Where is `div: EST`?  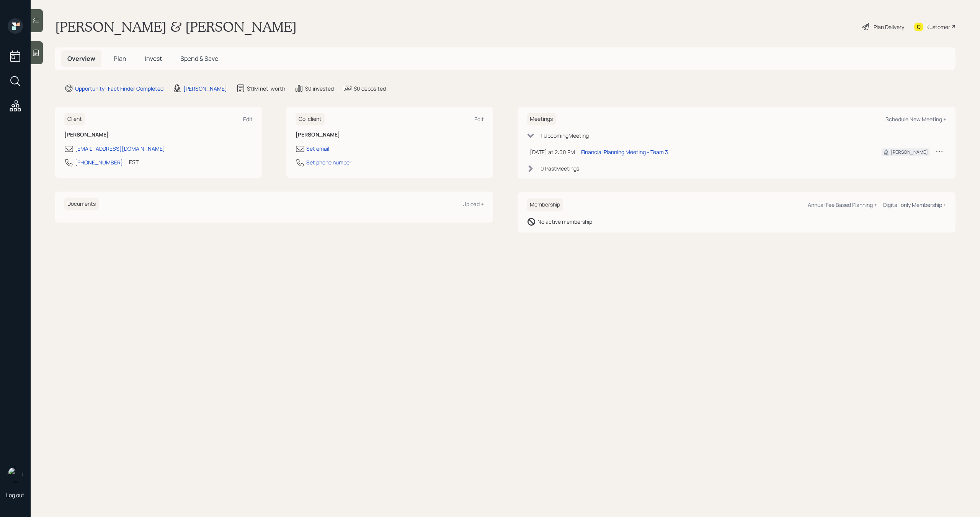
div: EST is located at coordinates (134, 162).